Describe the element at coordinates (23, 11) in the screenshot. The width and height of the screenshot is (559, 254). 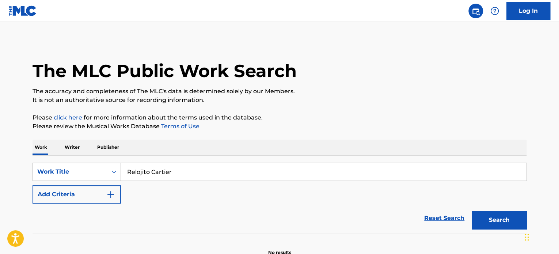
I see `img: MLC Logo` at that location.